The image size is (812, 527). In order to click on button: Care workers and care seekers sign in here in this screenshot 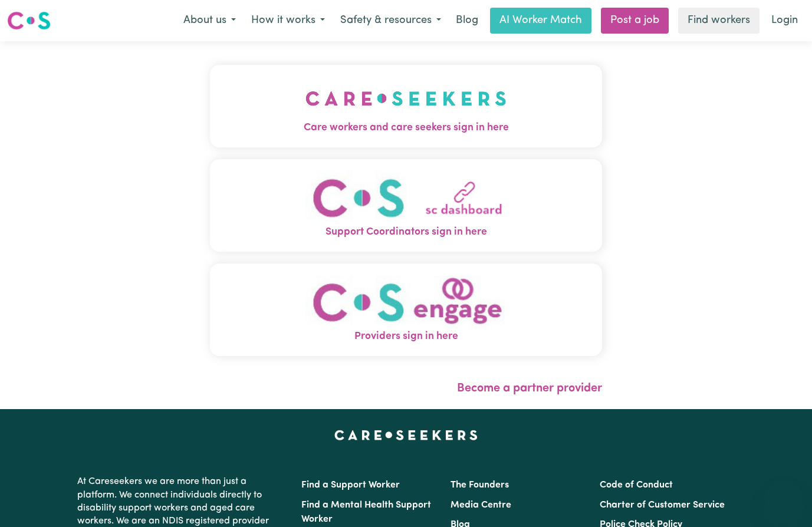, I will do `click(406, 106)`.